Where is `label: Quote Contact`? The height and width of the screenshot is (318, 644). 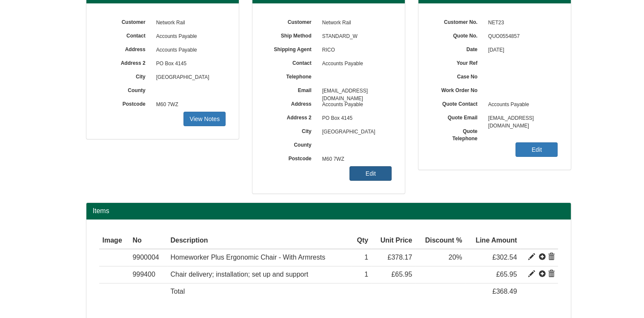 label: Quote Contact is located at coordinates (457, 103).